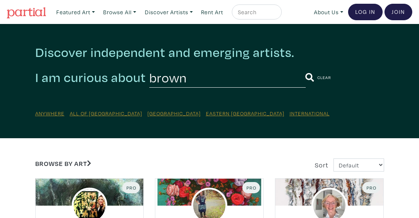 This screenshot has height=218, width=419. What do you see at coordinates (209, 52) in the screenshot?
I see `h2: Discover independent and emerging artists.` at bounding box center [209, 52].